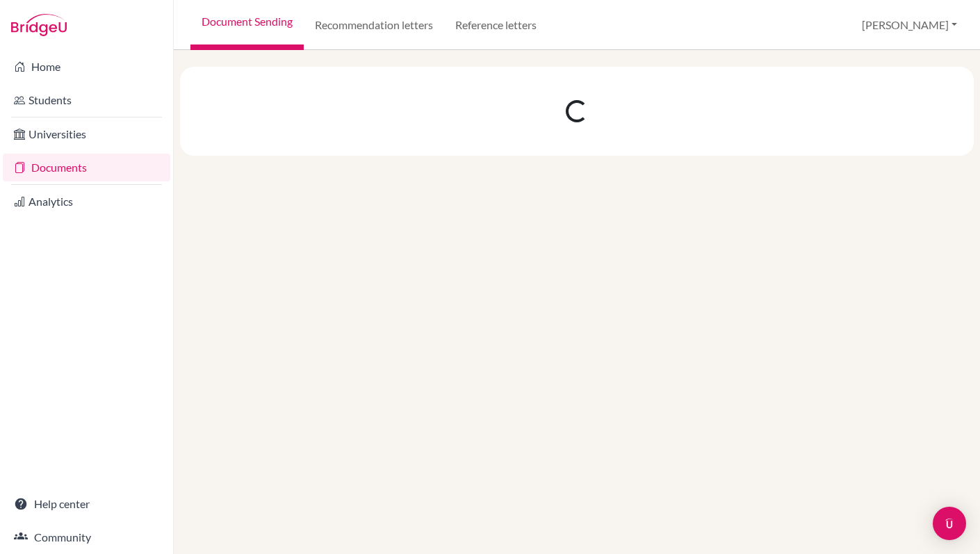 This screenshot has width=980, height=554. Describe the element at coordinates (86, 134) in the screenshot. I see `a: Universities` at that location.